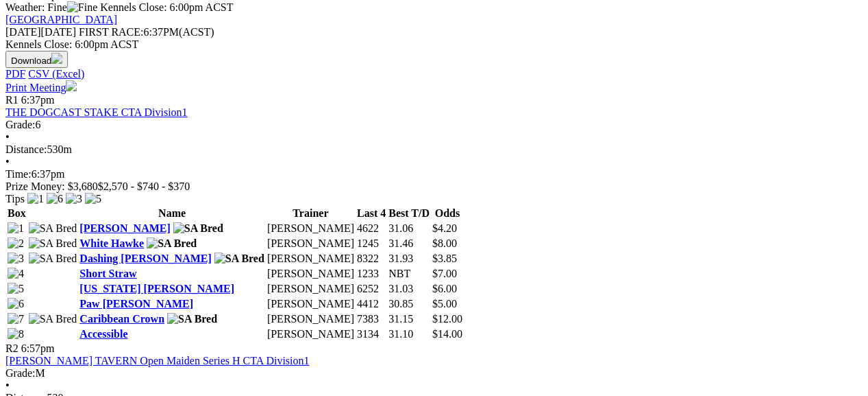 This screenshot has height=396, width=868. I want to click on span: $8.00, so click(445, 243).